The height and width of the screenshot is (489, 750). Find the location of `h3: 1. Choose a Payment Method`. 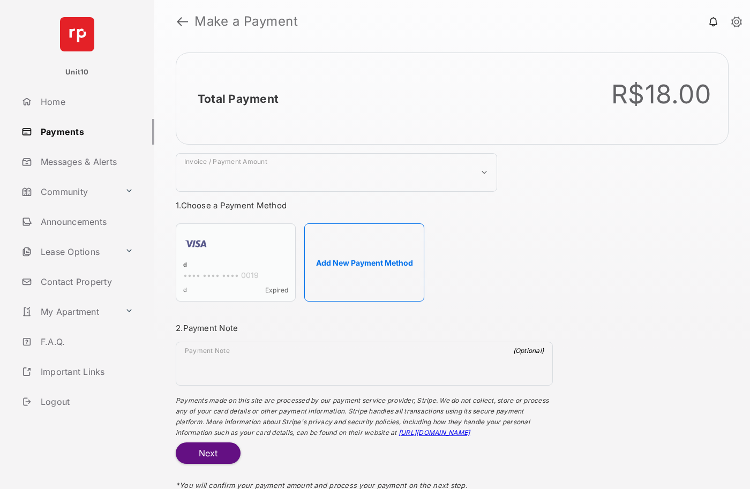

h3: 1. Choose a Payment Method is located at coordinates (364, 205).